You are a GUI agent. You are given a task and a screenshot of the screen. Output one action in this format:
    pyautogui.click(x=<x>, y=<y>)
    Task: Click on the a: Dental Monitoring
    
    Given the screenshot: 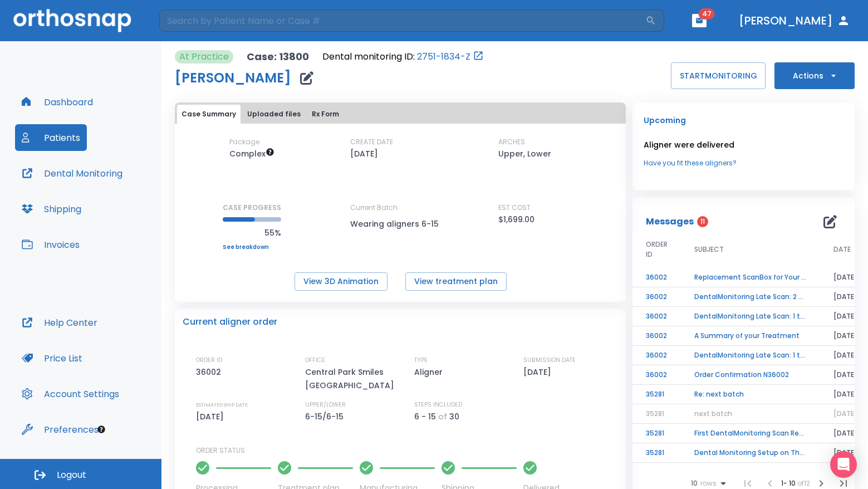 What is the action you would take?
    pyautogui.click(x=72, y=173)
    